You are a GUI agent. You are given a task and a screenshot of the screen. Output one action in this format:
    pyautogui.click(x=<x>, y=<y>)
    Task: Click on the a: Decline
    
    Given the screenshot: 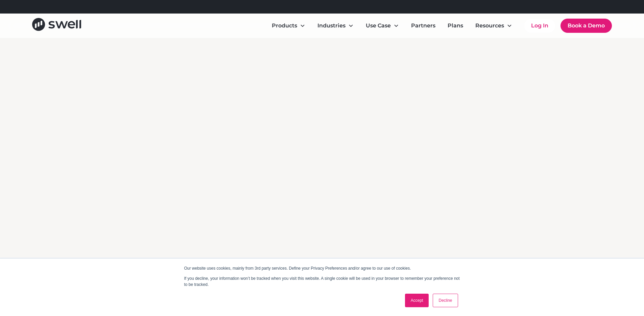 What is the action you would take?
    pyautogui.click(x=445, y=301)
    